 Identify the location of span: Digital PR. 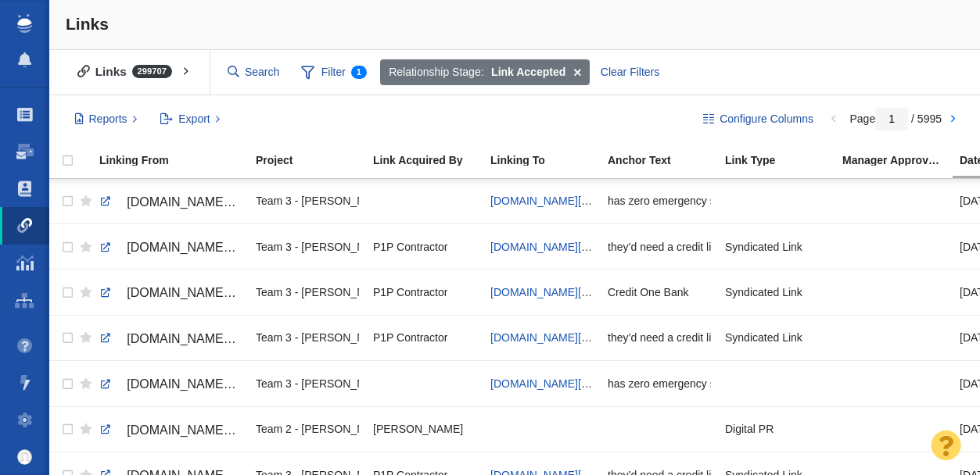
(749, 430).